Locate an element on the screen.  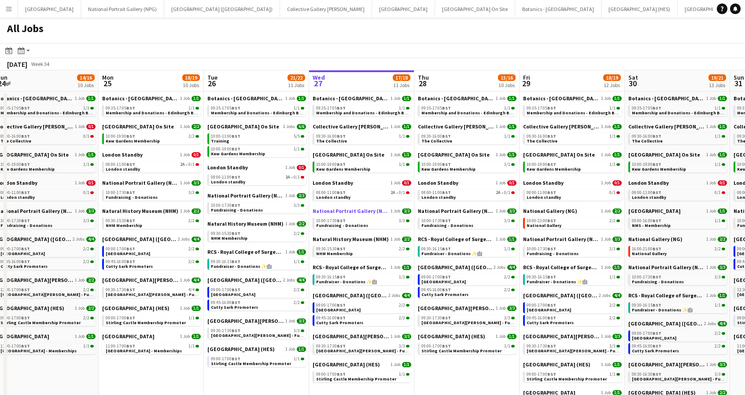
a: 10:00-13:00BST5/5Training is located at coordinates (257, 138).